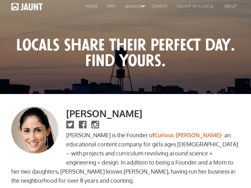  I want to click on div: browse, so click(132, 8).